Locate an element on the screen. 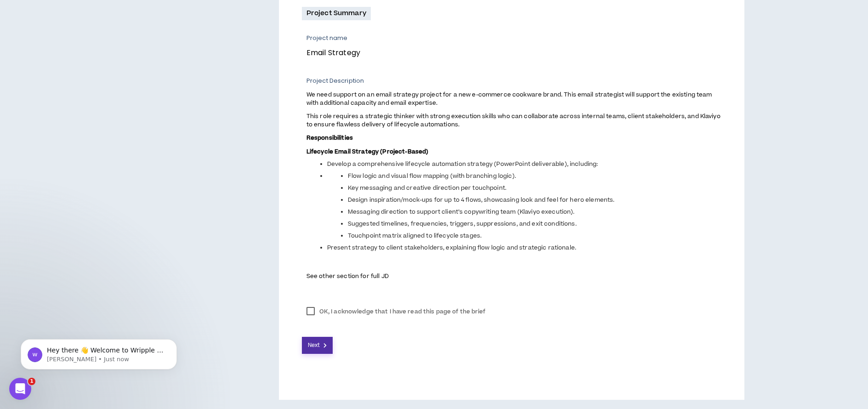 This screenshot has height=409, width=868. img: Profile image for Morgan is located at coordinates (28, 35).